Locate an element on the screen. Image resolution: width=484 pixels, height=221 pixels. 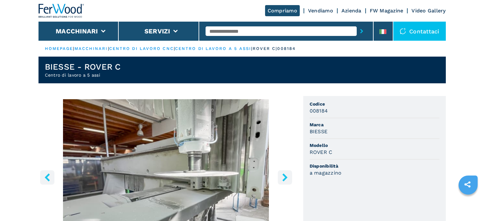
button: Servizi is located at coordinates (157, 31).